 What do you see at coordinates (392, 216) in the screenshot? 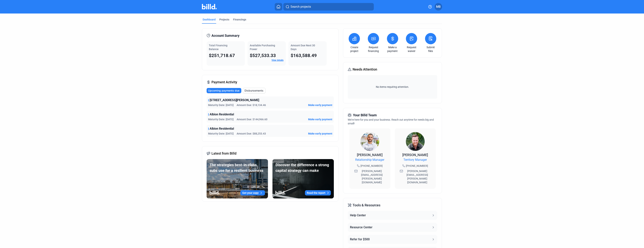
I see `button: Help Center` at bounding box center [392, 216].